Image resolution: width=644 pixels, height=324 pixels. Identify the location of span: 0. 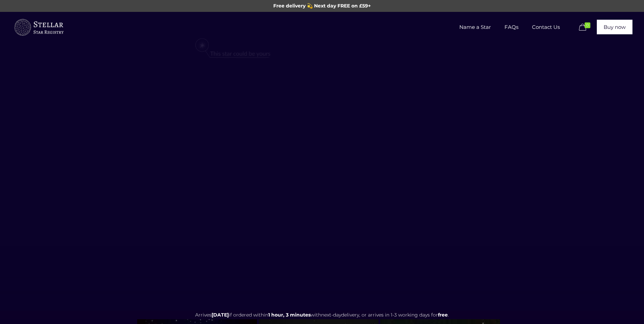
(588, 25).